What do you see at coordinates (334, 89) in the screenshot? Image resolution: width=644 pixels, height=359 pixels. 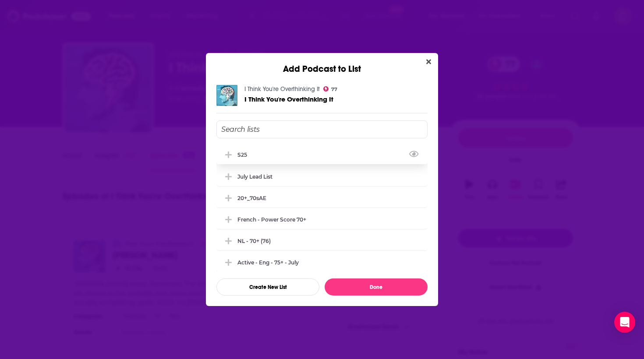 I see `span: 77` at bounding box center [334, 89].